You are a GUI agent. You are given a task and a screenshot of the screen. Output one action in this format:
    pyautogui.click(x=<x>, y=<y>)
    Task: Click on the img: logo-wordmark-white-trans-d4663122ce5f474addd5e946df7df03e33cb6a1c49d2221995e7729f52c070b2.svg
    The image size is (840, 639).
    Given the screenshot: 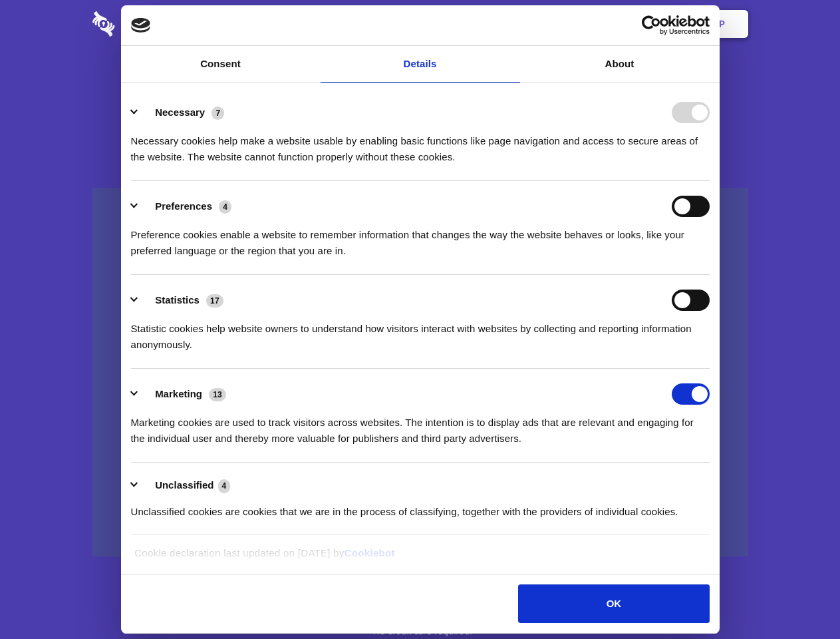 What is the action you would take?
    pyautogui.click(x=149, y=24)
    